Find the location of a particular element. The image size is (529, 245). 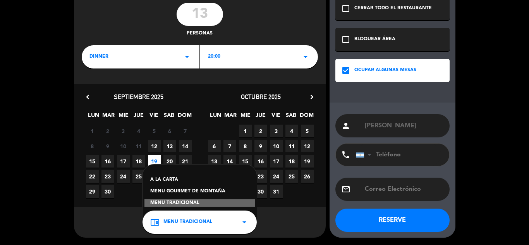

i: chrome_reader_mode is located at coordinates (155, 222).